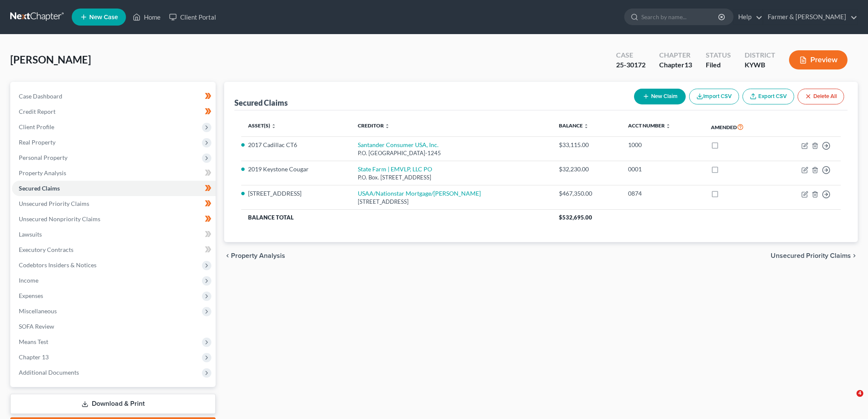 The height and width of the screenshot is (419, 868). What do you see at coordinates (663, 169) in the screenshot?
I see `div: 0001` at bounding box center [663, 169].